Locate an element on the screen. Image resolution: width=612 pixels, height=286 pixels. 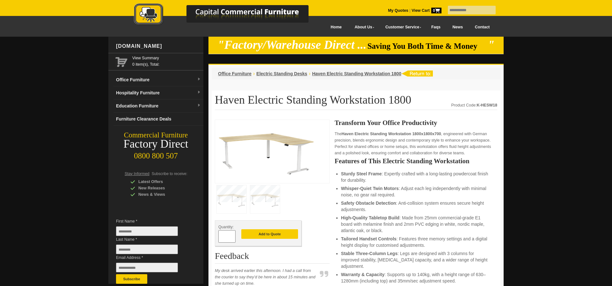
div: Commercial Furniture is located at coordinates (156, 135).